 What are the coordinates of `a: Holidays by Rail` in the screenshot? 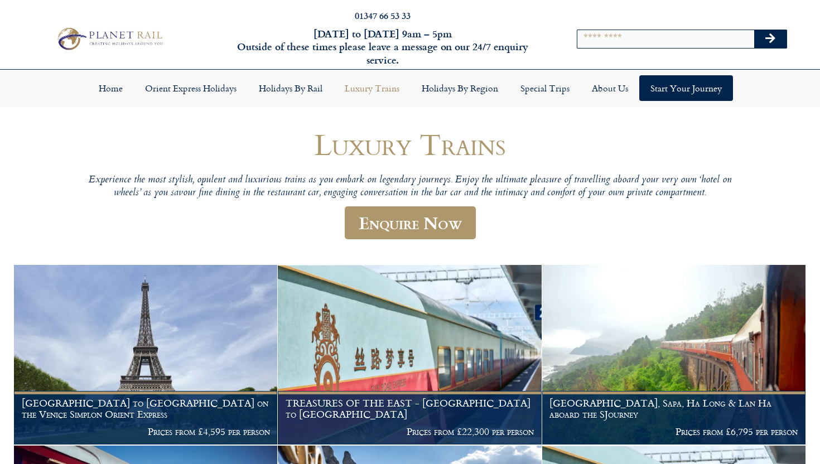 It's located at (290, 88).